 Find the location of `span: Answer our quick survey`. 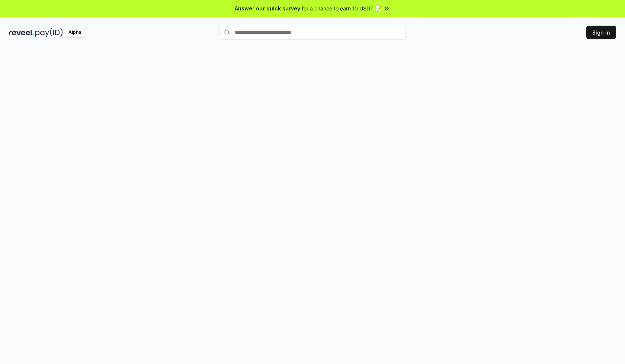

span: Answer our quick survey is located at coordinates (267, 8).